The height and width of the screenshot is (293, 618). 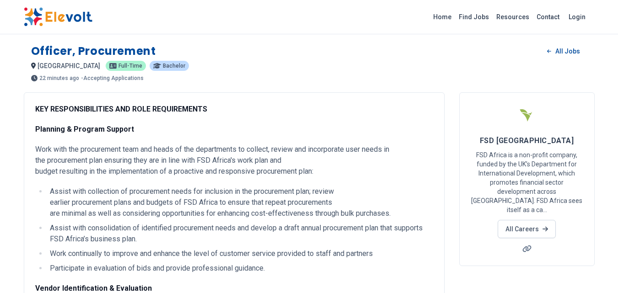 I want to click on li: Assist with collection of procurement needs for inclusion in the procurement plan; review earlier..., so click(x=240, y=202).